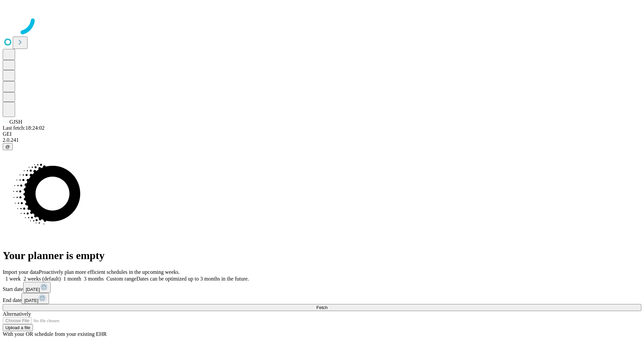 Image resolution: width=644 pixels, height=362 pixels. Describe the element at coordinates (42, 278) in the screenshot. I see `span: 2 weeks (default)` at that location.